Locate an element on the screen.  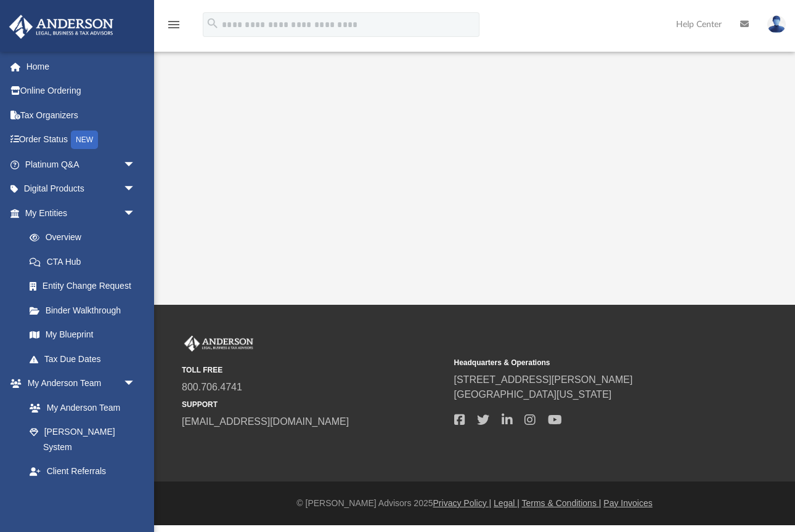
a: menu is located at coordinates (174, 27).